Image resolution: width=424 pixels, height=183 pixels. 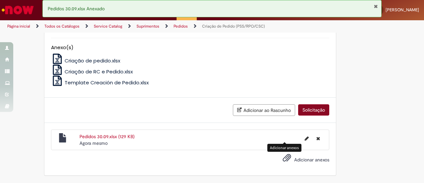 What do you see at coordinates (107, 82) in the screenshot?
I see `span: Template Creación de Pedido.xlsx` at bounding box center [107, 82].